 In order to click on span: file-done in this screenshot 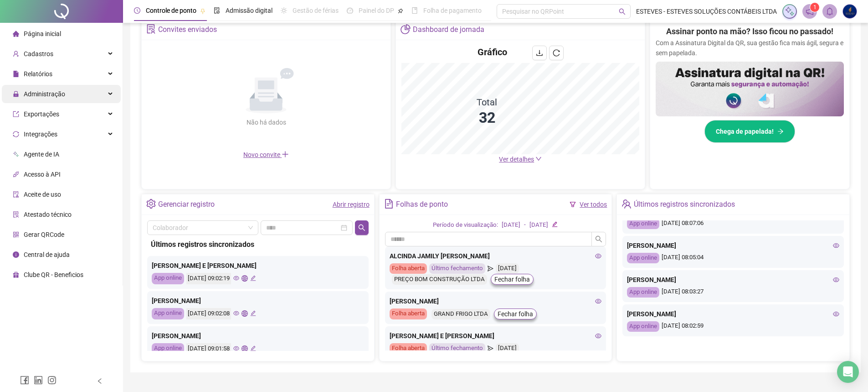, I will do `click(217, 10)`.